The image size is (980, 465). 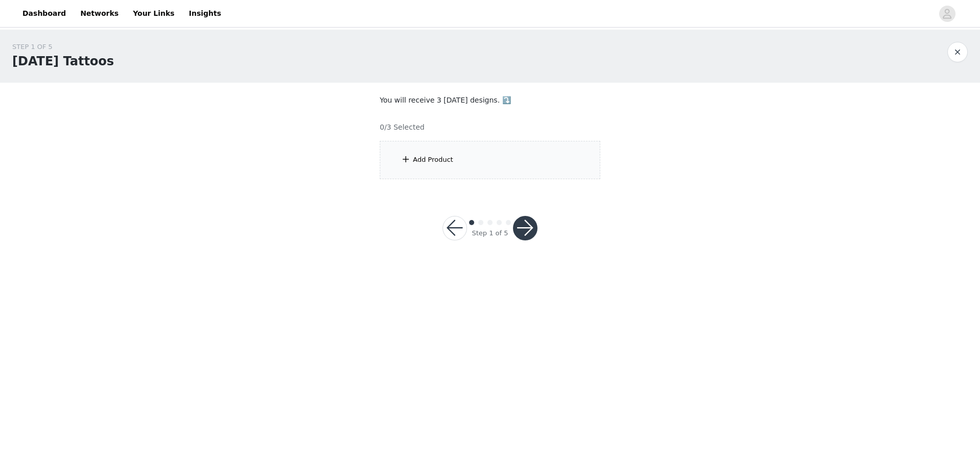 I want to click on div: STEP 1 OF 5, so click(x=63, y=47).